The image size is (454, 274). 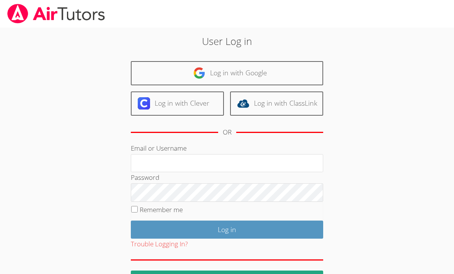 I want to click on h2: User Log in, so click(x=227, y=41).